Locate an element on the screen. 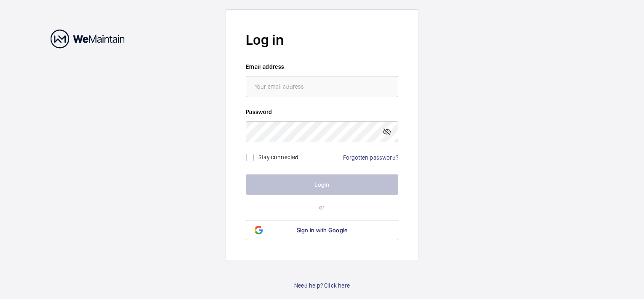 This screenshot has width=644, height=299. span: Sign in with Google is located at coordinates (322, 230).